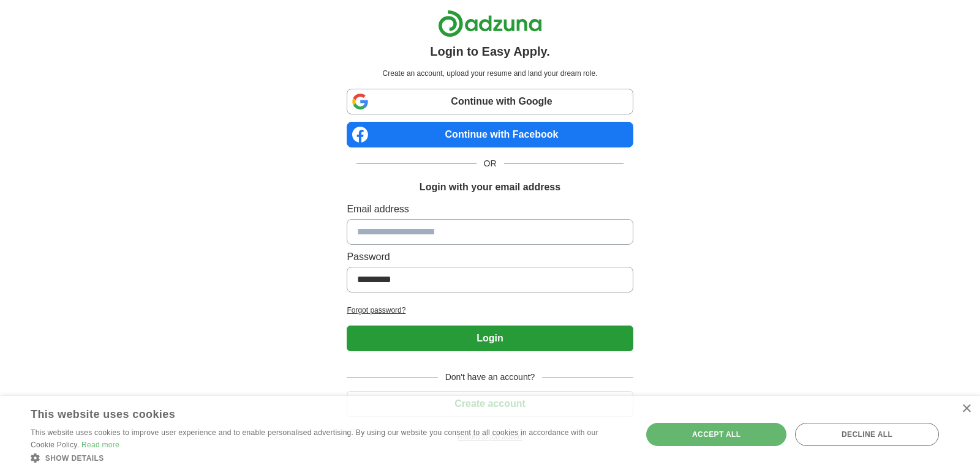  What do you see at coordinates (490, 135) in the screenshot?
I see `a: Continue with Facebook` at bounding box center [490, 135].